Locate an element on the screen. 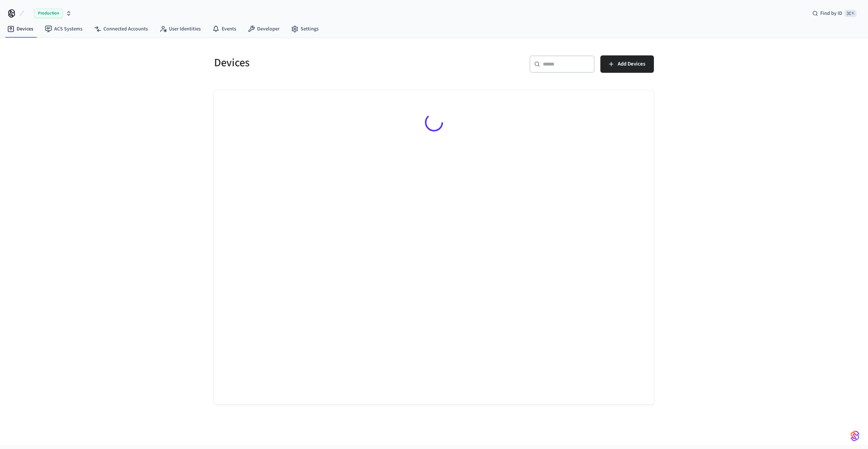 This screenshot has height=449, width=868. a: ACS Systems is located at coordinates (64, 29).